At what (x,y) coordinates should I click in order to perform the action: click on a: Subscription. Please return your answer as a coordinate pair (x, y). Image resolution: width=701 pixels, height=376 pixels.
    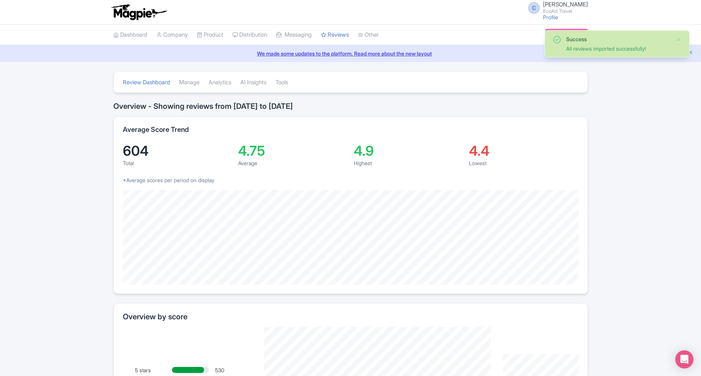
    Looking at the image, I should click on (567, 34).